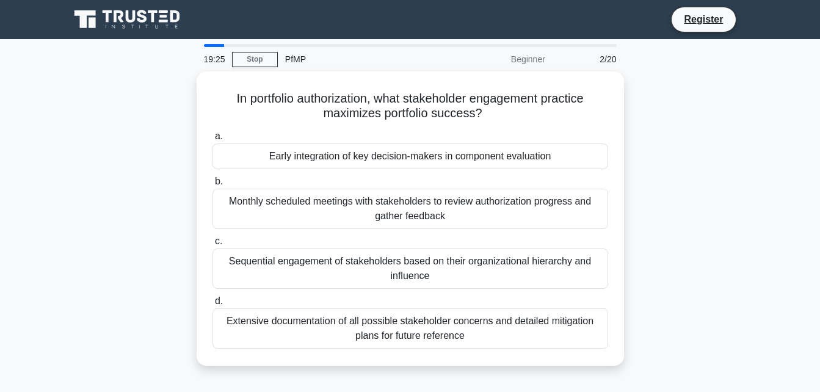 The image size is (820, 392). Describe the element at coordinates (362, 59) in the screenshot. I see `div: PfMP` at that location.